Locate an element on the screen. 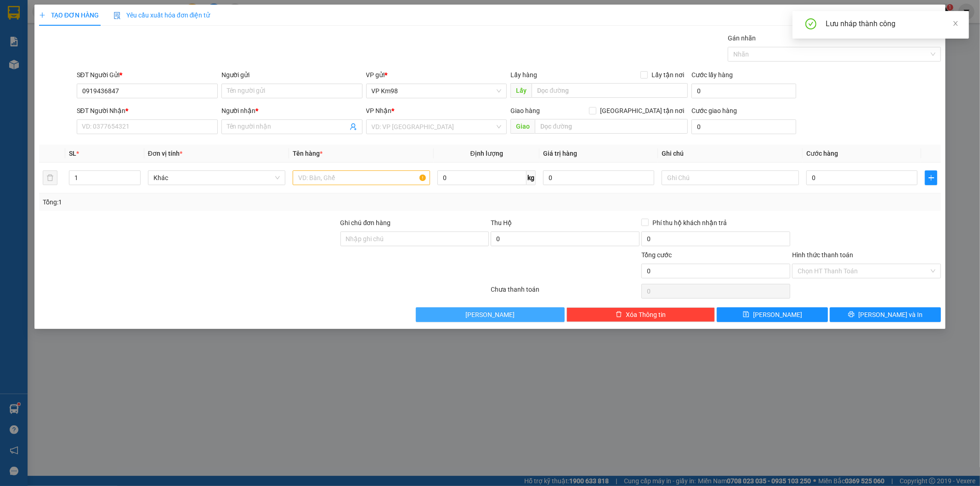 The height and width of the screenshot is (486, 980). span: Giao is located at coordinates (522, 127).